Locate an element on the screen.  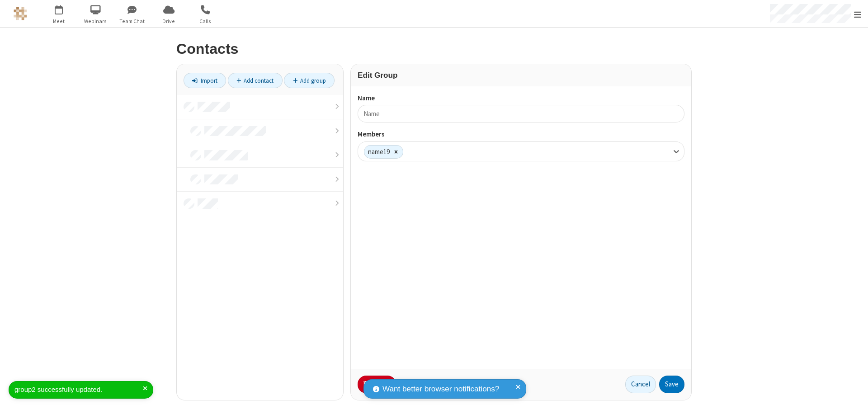
img: QA Selenium DO NOT DELETE OR CHANGE is located at coordinates (20, 13).